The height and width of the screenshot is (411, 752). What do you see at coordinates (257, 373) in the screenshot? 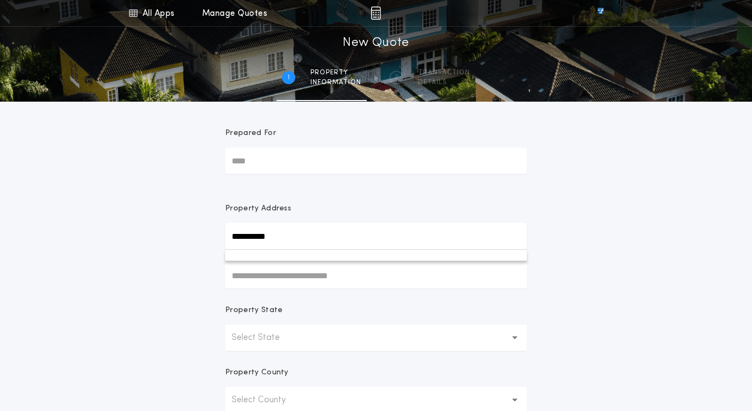
I see `p: Property County` at bounding box center [257, 373].